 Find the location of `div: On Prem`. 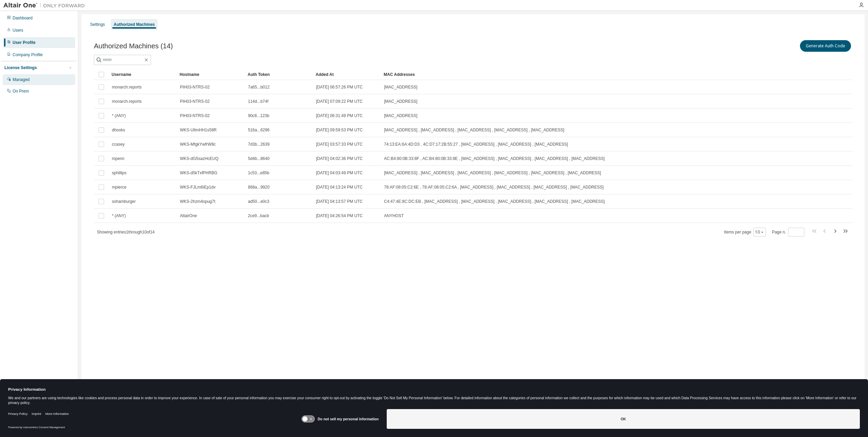

div: On Prem is located at coordinates (21, 91).